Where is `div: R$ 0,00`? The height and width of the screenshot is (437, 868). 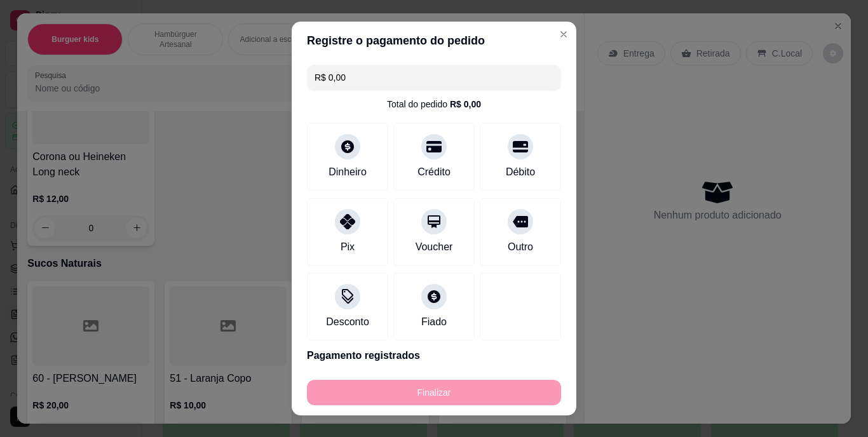 div: R$ 0,00 is located at coordinates (465, 104).